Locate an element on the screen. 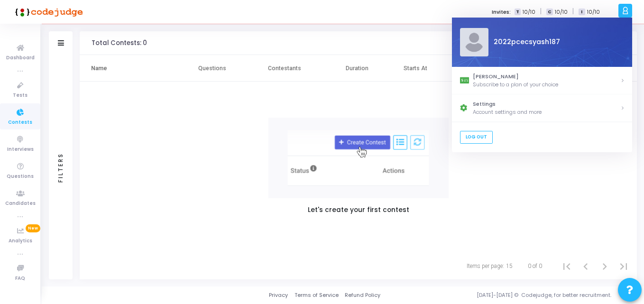 The width and height of the screenshot is (644, 304). th: Duration is located at coordinates (357, 68).